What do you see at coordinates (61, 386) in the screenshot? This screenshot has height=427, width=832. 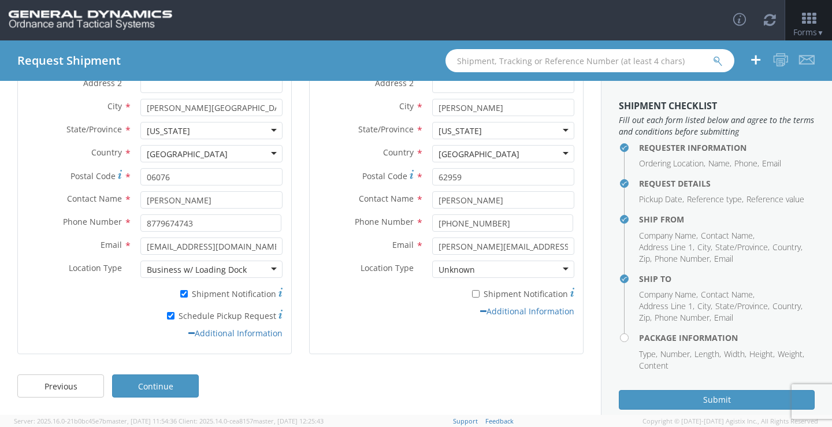 I see `a: Previous` at bounding box center [61, 386].